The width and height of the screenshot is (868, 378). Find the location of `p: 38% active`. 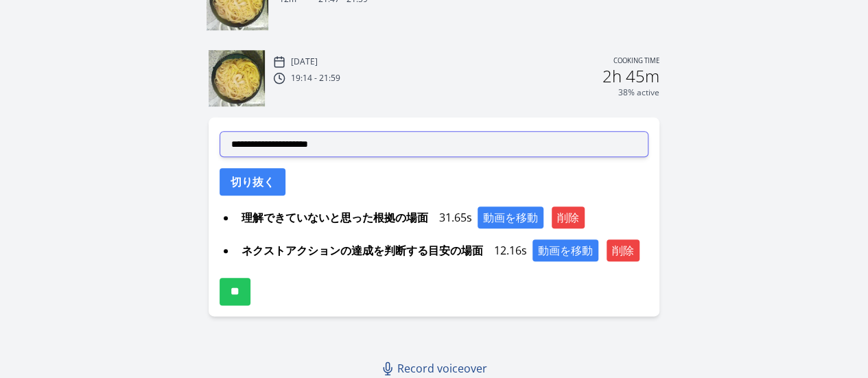

p: 38% active is located at coordinates (639, 92).